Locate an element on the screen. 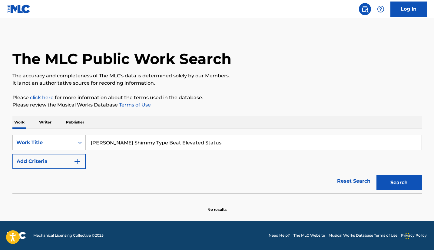 The image size is (434, 250). a: Privacy Policy is located at coordinates (414, 235).